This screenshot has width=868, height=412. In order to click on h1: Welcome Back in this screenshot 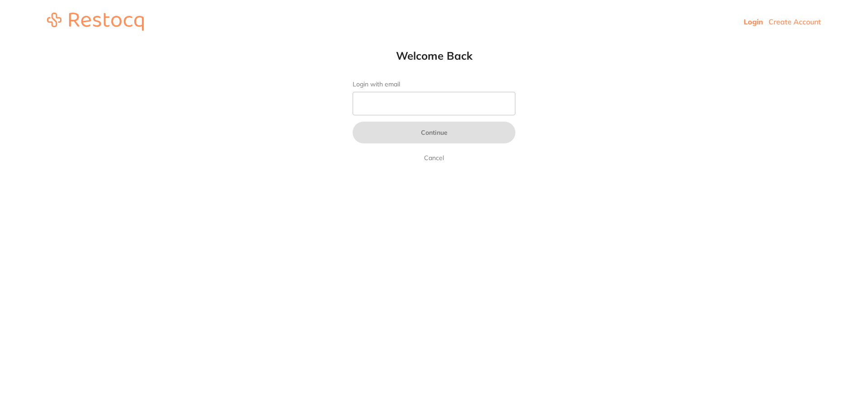, I will do `click(434, 56)`.